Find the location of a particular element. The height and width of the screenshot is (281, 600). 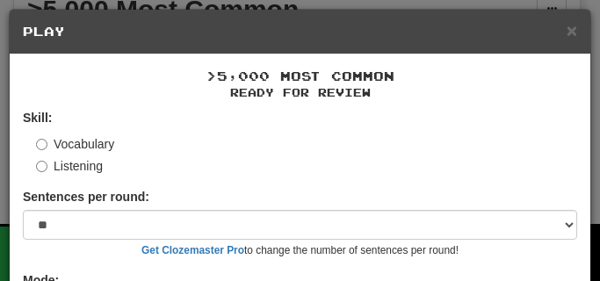

label: Listening is located at coordinates (69, 166).